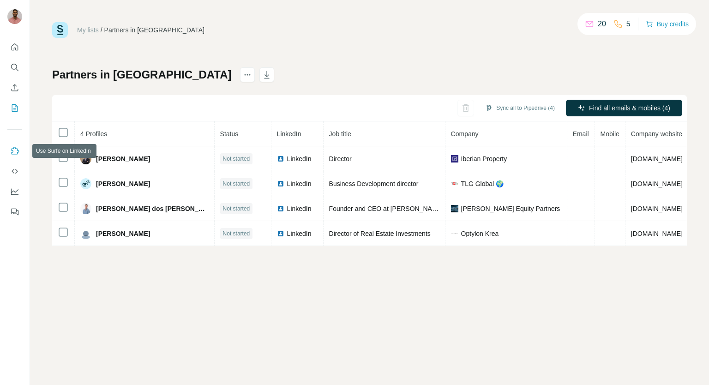 The height and width of the screenshot is (385, 709). I want to click on button: Sync all to Pipedrive (4), so click(520, 108).